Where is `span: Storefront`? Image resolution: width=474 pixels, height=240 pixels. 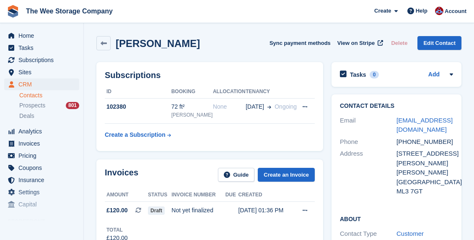 span: Storefront is located at coordinates (45, 221).